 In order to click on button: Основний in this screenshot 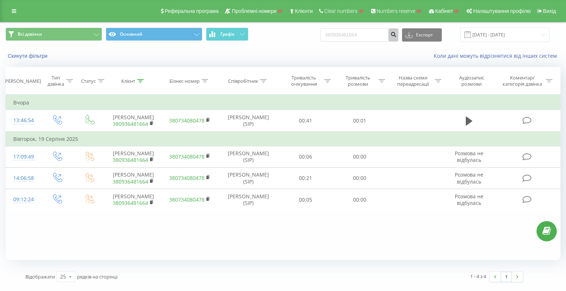, I will do `click(154, 34)`.